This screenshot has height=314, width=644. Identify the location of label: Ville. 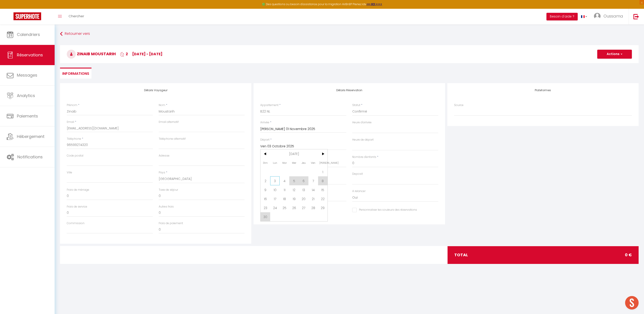
(69, 173).